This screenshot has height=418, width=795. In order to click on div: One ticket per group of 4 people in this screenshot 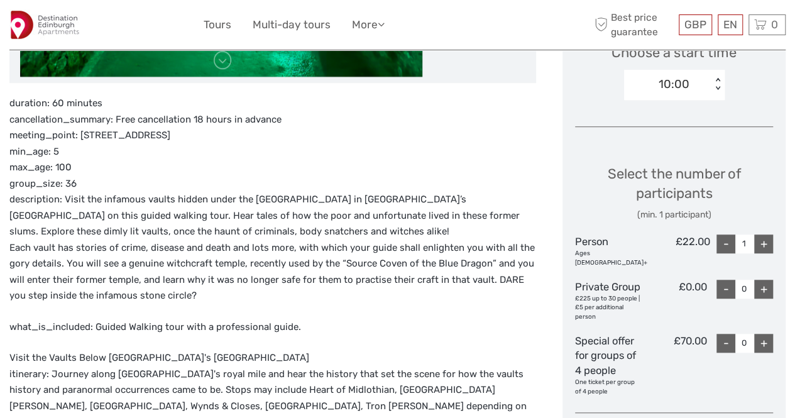, I will do `click(608, 387)`.